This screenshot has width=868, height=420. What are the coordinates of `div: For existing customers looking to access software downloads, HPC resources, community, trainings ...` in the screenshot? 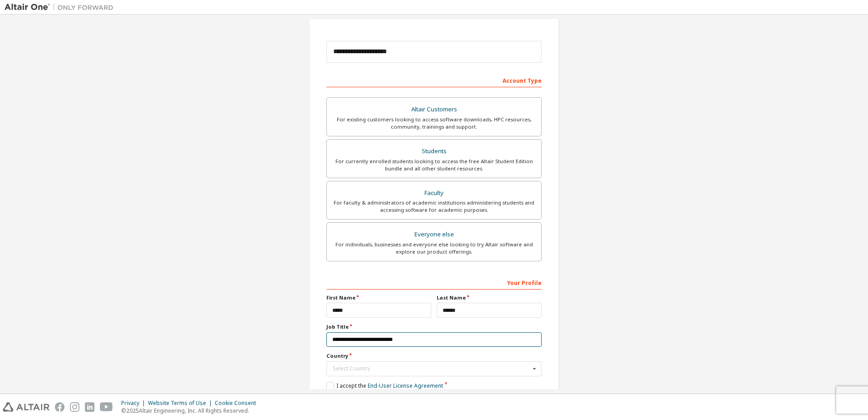 It's located at (434, 123).